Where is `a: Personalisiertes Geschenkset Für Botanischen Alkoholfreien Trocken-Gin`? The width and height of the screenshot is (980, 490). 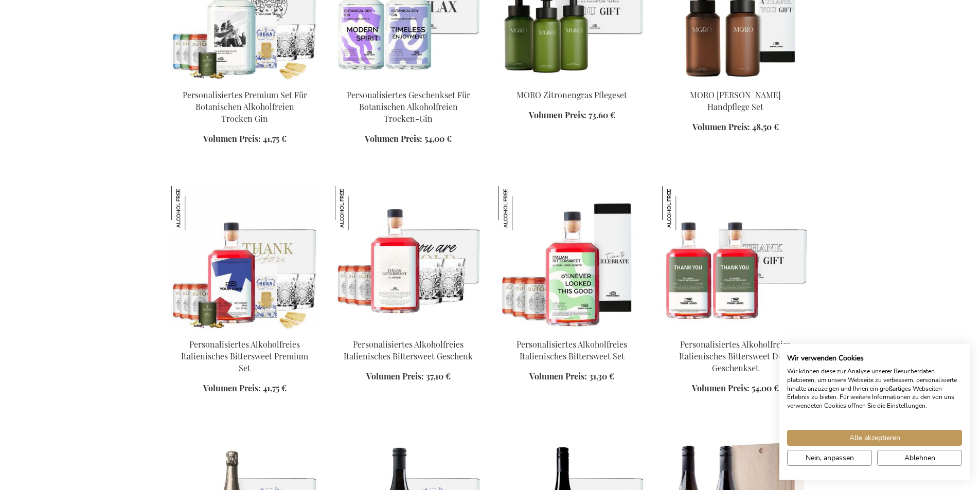 a: Personalisiertes Geschenkset Für Botanischen Alkoholfreien Trocken-Gin is located at coordinates (408, 106).